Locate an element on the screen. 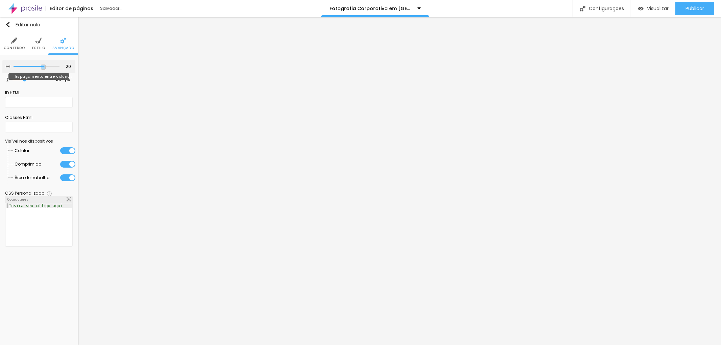 This screenshot has width=721, height=345. font: px is located at coordinates (67, 79).